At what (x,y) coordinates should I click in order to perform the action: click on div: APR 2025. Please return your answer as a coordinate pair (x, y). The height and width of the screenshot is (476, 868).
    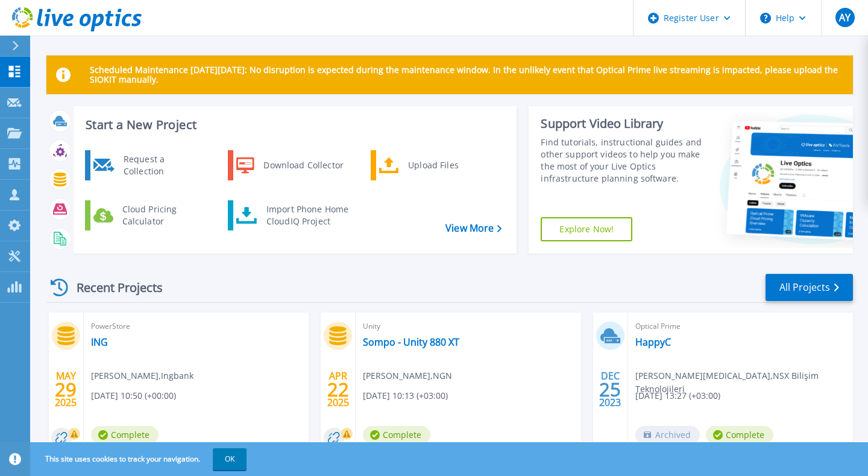
    Looking at the image, I should click on (338, 390).